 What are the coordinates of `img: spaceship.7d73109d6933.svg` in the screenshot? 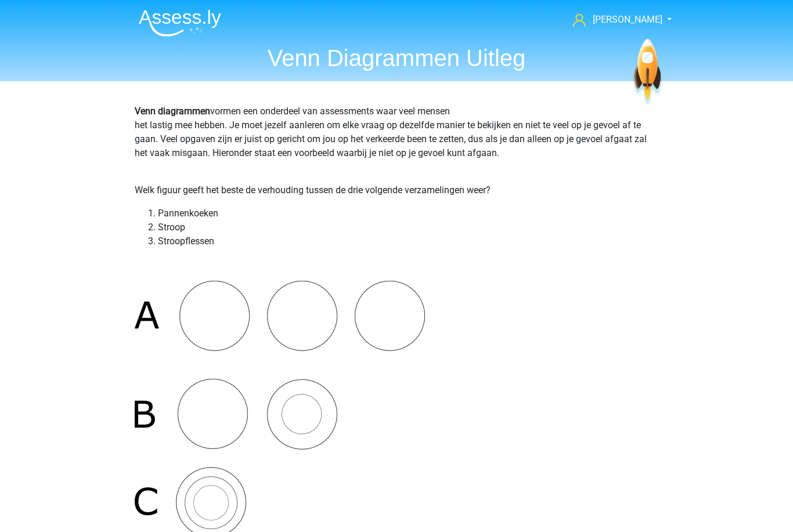 It's located at (647, 73).